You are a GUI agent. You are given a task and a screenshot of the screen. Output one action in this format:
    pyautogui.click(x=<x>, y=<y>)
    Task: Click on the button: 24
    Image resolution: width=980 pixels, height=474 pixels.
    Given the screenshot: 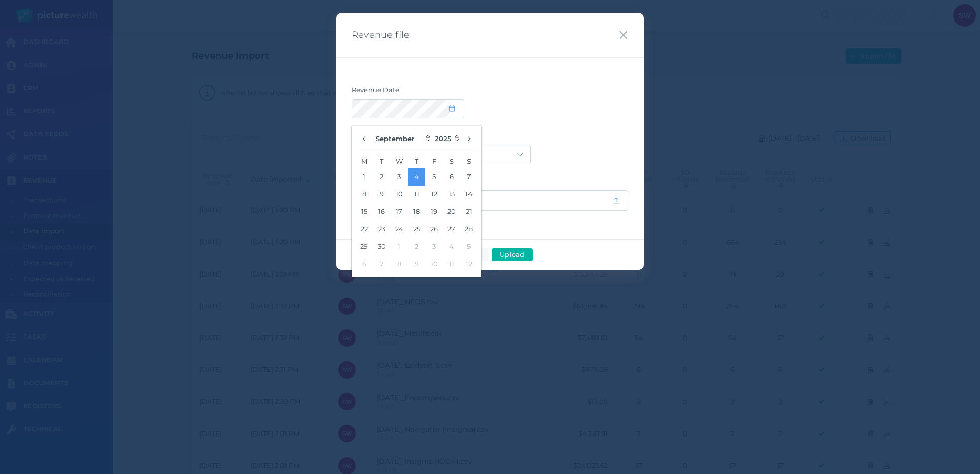 What is the action you would take?
    pyautogui.click(x=400, y=229)
    